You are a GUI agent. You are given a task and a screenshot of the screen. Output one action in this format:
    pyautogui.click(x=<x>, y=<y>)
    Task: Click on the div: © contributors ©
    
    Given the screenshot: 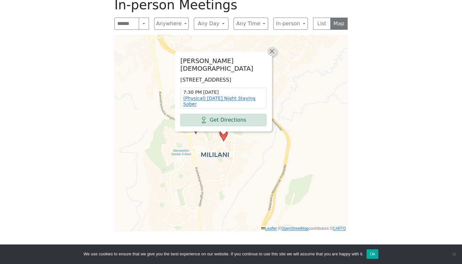 What is the action you would take?
    pyautogui.click(x=303, y=229)
    